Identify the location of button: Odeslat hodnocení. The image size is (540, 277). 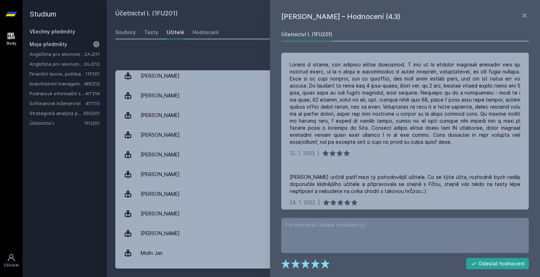
(498, 264).